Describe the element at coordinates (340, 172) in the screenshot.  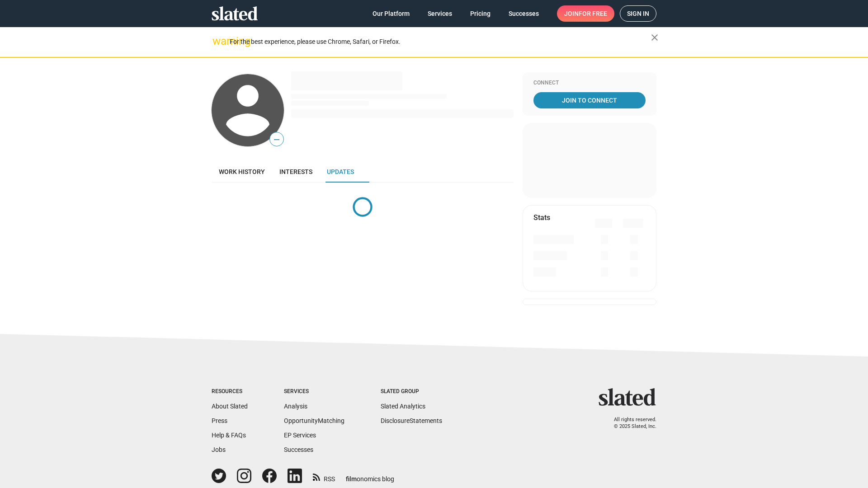
I see `span: Updates` at that location.